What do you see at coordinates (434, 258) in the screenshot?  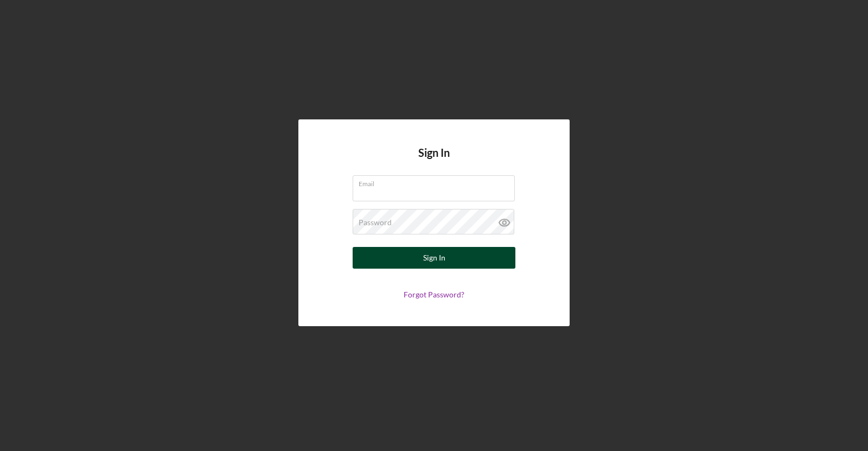 I see `button: Sign In` at bounding box center [434, 258].